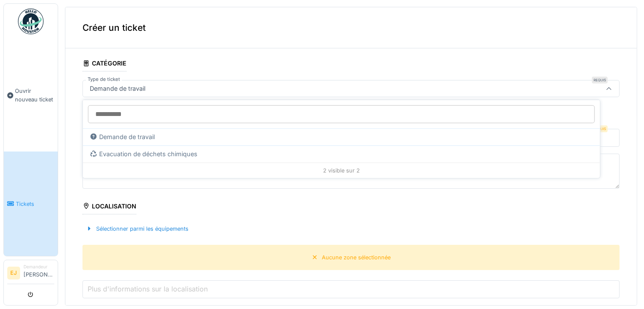  I want to click on label: Type de ticket, so click(104, 79).